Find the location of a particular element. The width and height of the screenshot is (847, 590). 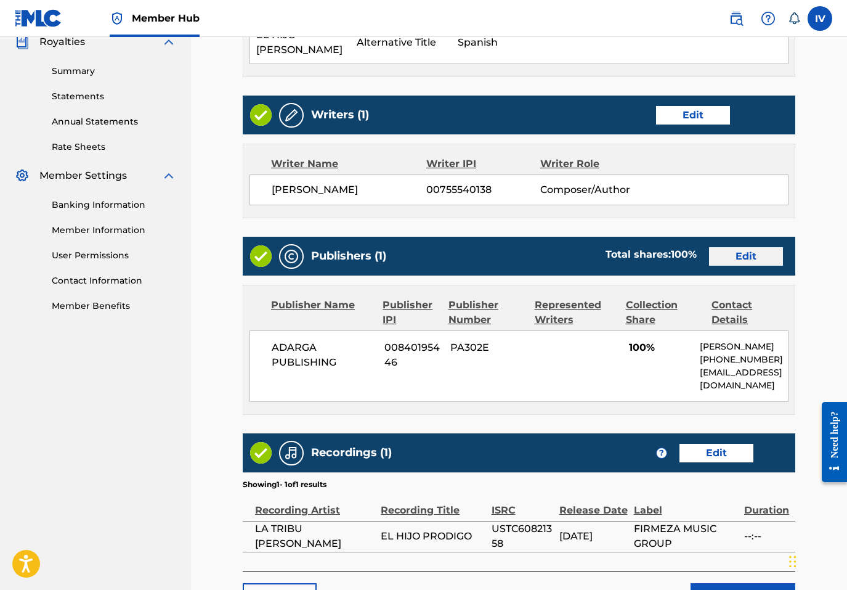

span: ADARGA PUBLISHING is located at coordinates (324, 355).